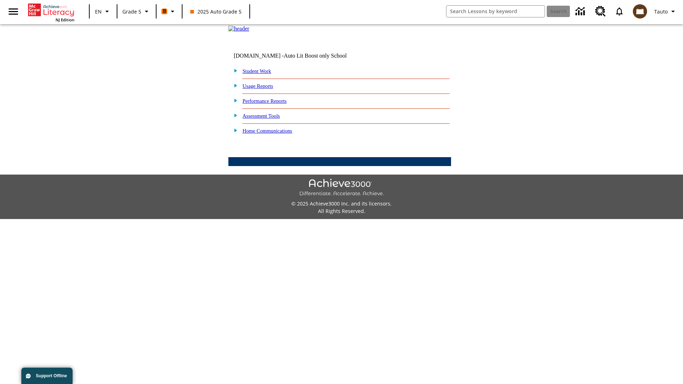 Image resolution: width=683 pixels, height=384 pixels. I want to click on span: EN, so click(98, 11).